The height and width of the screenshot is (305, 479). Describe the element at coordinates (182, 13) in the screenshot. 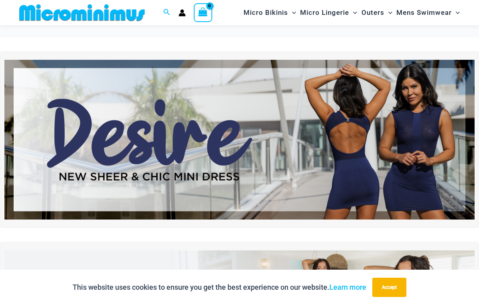

I see `a: Account icon link` at that location.